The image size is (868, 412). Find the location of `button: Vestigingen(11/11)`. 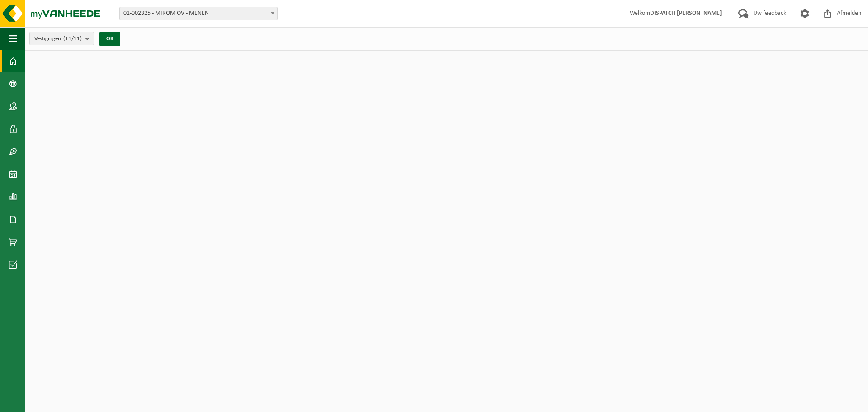

button: Vestigingen(11/11) is located at coordinates (61, 38).